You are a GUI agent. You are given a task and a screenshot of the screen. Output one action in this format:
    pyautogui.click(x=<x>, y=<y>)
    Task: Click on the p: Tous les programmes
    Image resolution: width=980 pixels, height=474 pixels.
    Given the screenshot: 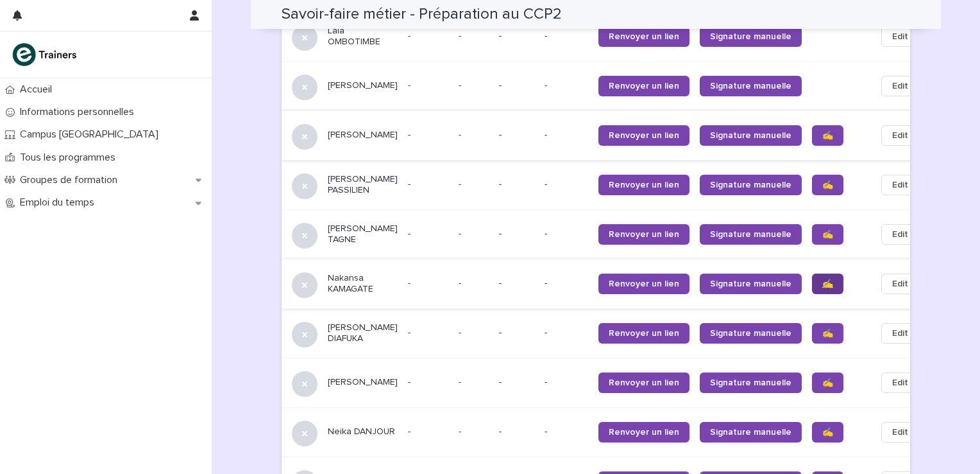 What is the action you would take?
    pyautogui.click(x=70, y=157)
    